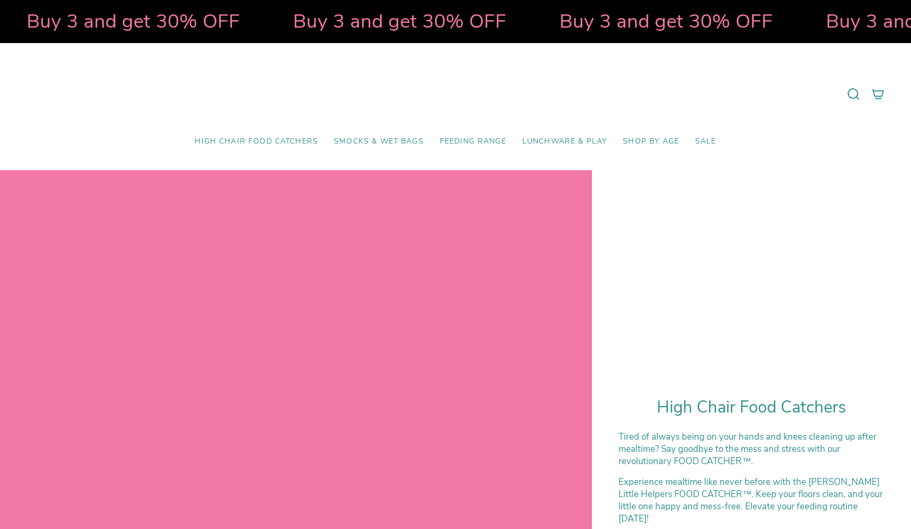 Image resolution: width=911 pixels, height=529 pixels. Describe the element at coordinates (379, 141) in the screenshot. I see `span: Smocks & Wet Bags` at that location.